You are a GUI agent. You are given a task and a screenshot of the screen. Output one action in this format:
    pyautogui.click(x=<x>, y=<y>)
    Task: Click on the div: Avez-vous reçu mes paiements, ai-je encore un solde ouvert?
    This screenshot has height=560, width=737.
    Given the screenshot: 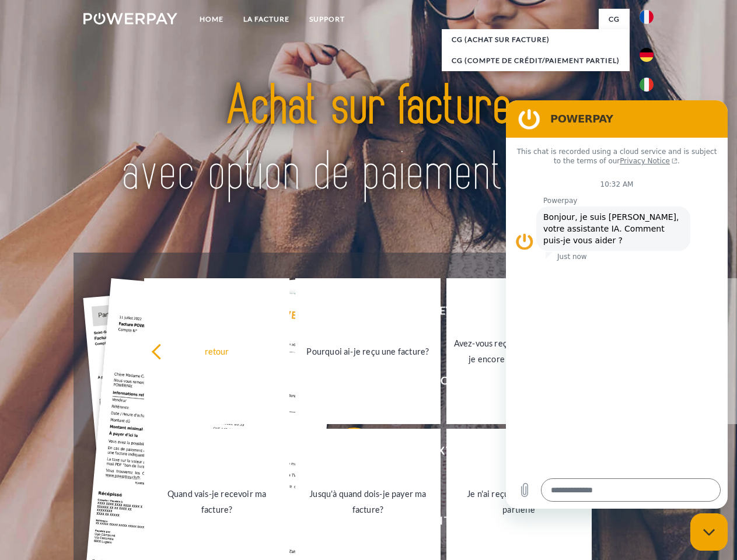 What is the action you would take?
    pyautogui.click(x=518, y=351)
    